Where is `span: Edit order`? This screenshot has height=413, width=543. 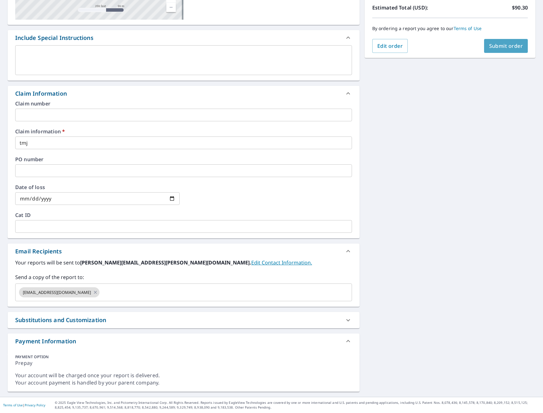
span: Edit order is located at coordinates (390, 46).